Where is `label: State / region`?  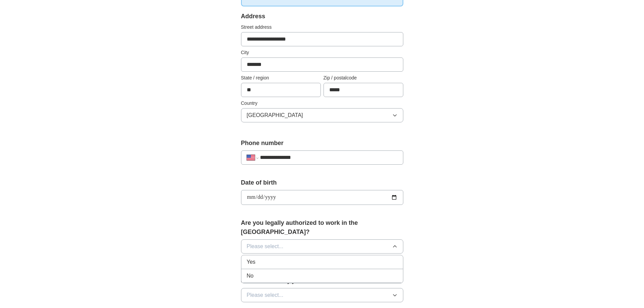
label: State / region is located at coordinates (281, 78).